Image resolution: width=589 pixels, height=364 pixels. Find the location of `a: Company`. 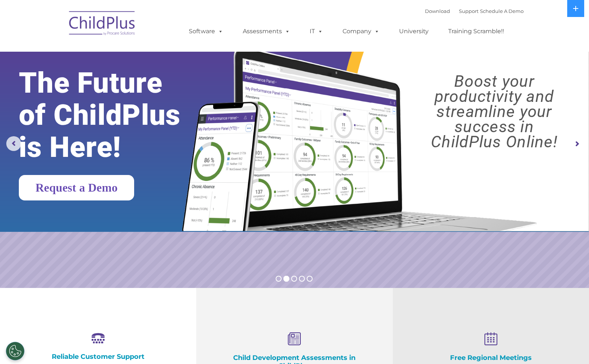

a: Company is located at coordinates (361, 32).